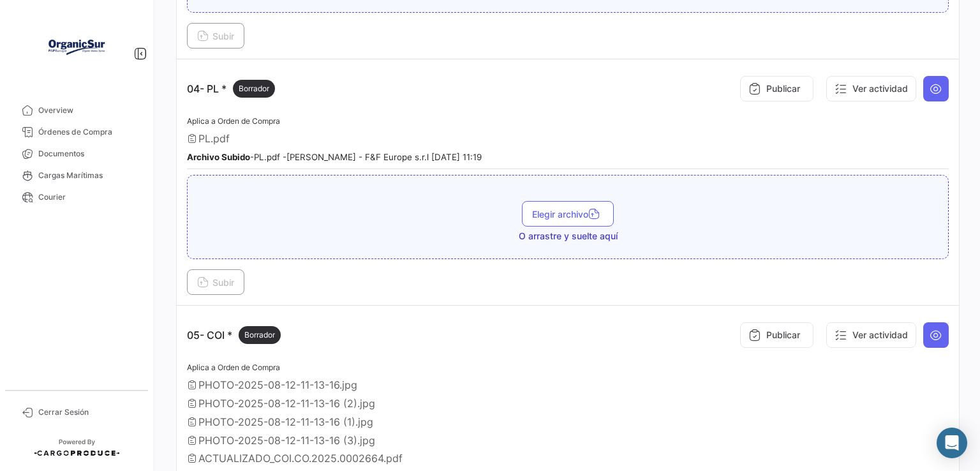 The height and width of the screenshot is (471, 980). I want to click on span: Overview, so click(88, 111).